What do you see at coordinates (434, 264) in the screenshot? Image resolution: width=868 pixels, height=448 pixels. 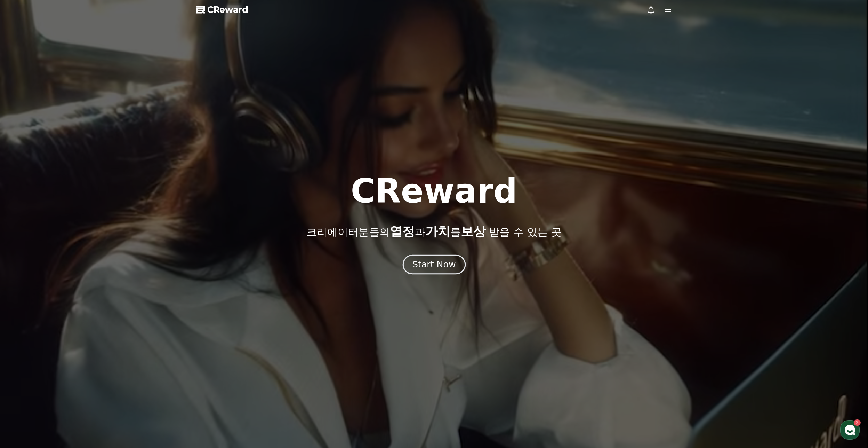 I see `button: Start Now` at bounding box center [434, 264].